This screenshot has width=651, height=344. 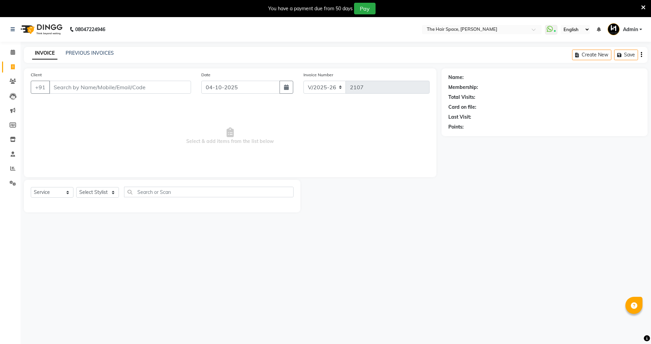 What do you see at coordinates (40, 87) in the screenshot?
I see `button: +91` at bounding box center [40, 87].